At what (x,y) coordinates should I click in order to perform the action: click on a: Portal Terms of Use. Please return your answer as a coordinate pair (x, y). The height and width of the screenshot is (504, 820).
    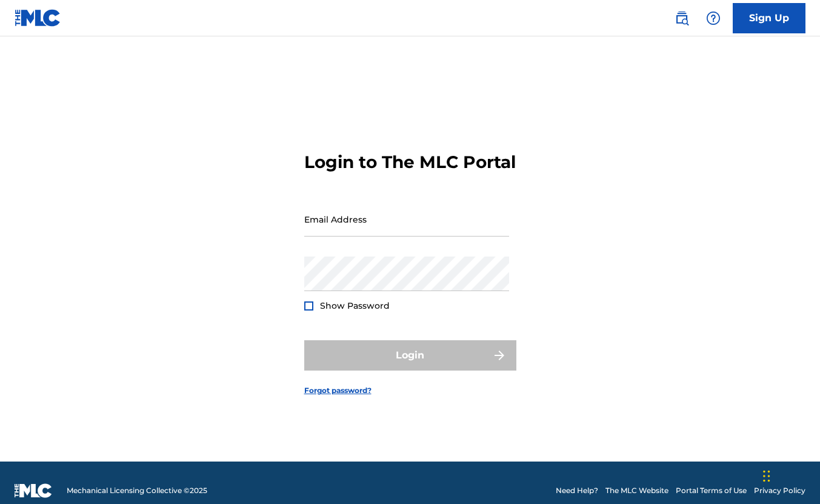
    Looking at the image, I should click on (711, 490).